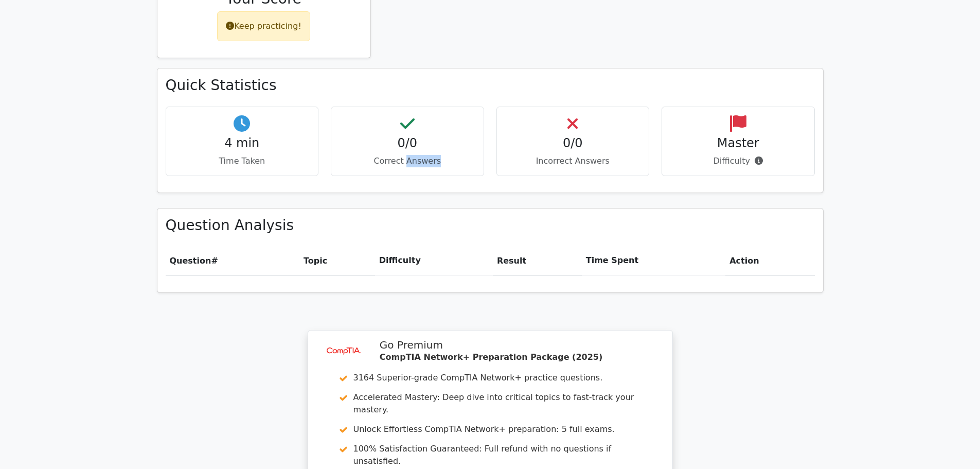  I want to click on th: Time Spent, so click(654, 261).